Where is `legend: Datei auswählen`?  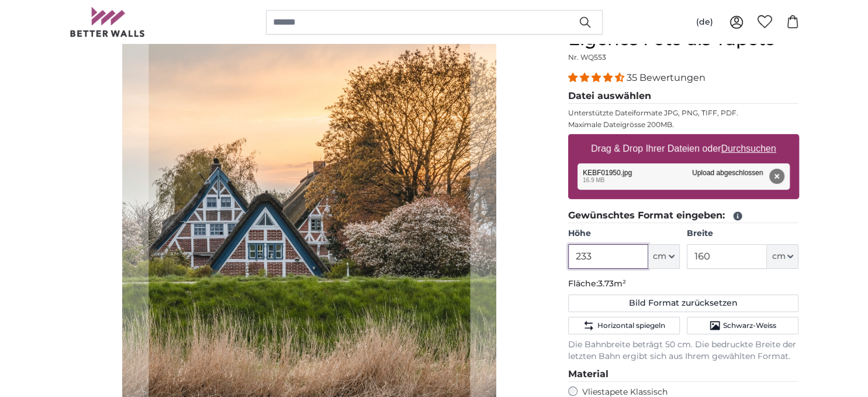 legend: Datei auswählen is located at coordinates (684, 96).